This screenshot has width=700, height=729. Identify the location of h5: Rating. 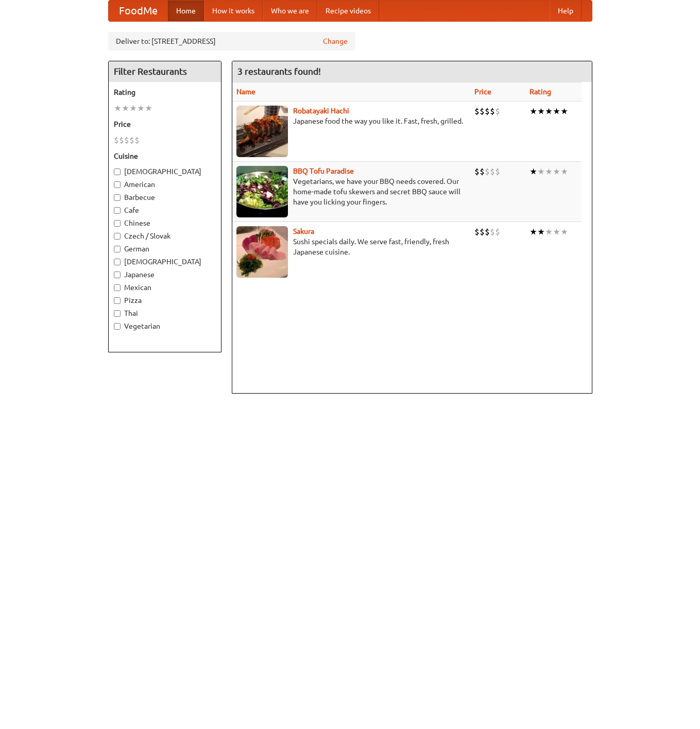
(165, 92).